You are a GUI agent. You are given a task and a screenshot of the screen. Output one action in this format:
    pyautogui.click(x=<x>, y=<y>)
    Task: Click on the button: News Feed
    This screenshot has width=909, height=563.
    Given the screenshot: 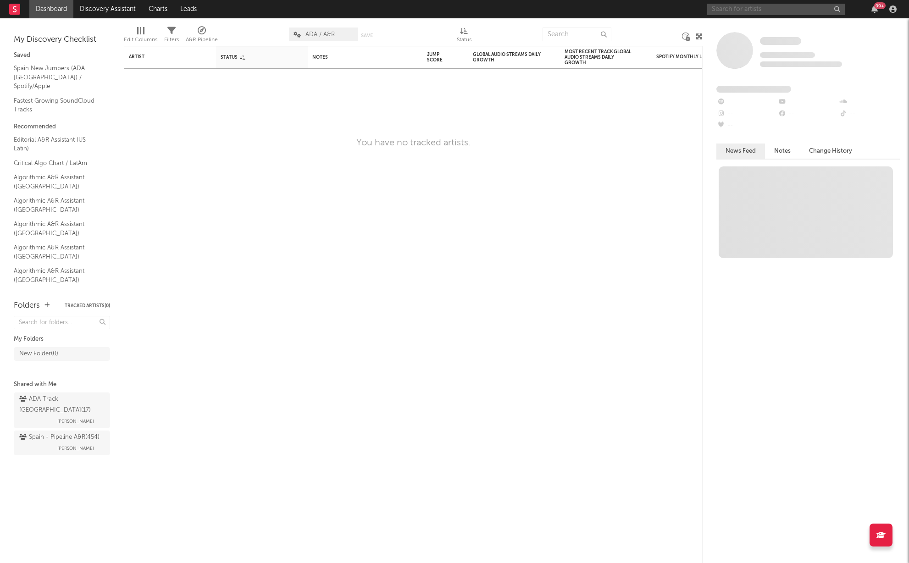 What is the action you would take?
    pyautogui.click(x=741, y=151)
    